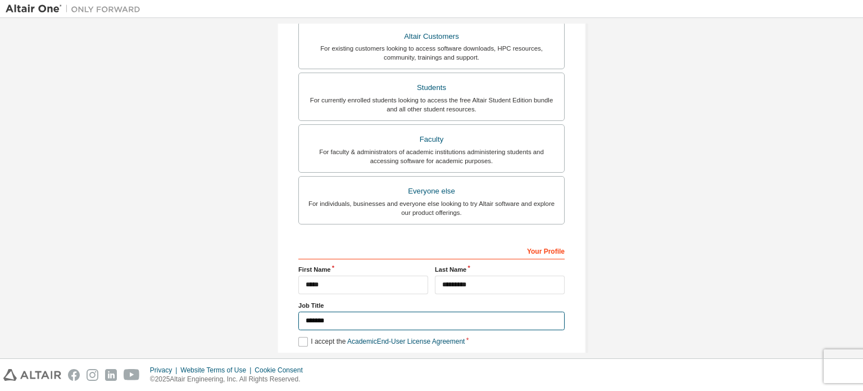  What do you see at coordinates (500, 269) in the screenshot?
I see `label: Last Name` at bounding box center [500, 269].